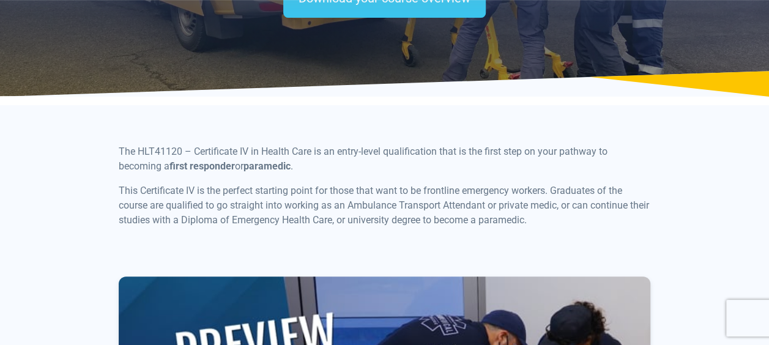 The image size is (769, 345). Describe the element at coordinates (239, 166) in the screenshot. I see `span: or` at that location.